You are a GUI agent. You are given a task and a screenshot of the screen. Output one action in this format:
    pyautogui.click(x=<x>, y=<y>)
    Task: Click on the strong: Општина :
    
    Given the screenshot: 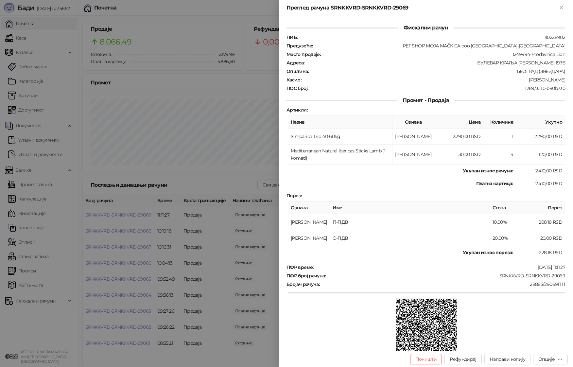 What is the action you would take?
    pyautogui.click(x=298, y=71)
    